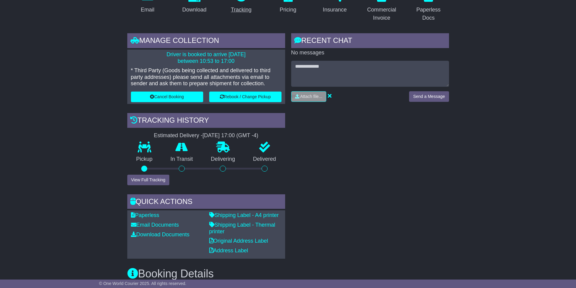 The height and width of the screenshot is (288, 576). What do you see at coordinates (143, 284) in the screenshot?
I see `span: © One World Courier 2025. All rights reserved.` at bounding box center [143, 284].